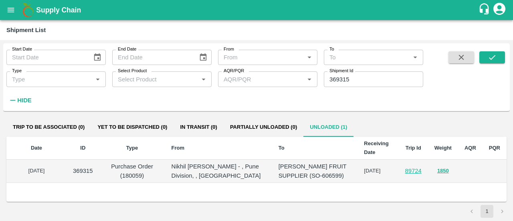 The width and height of the screenshot is (513, 221). I want to click on label: AQR/PQR, so click(234, 71).